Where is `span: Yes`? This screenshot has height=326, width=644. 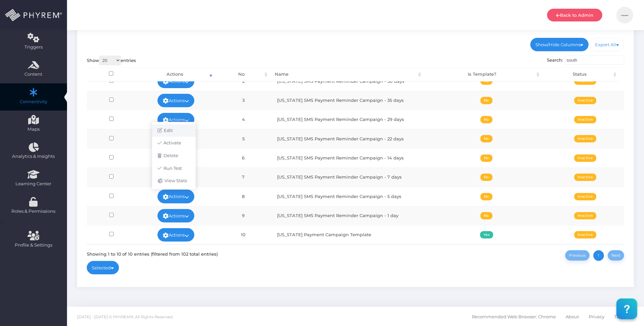 span: Yes is located at coordinates (487, 235).